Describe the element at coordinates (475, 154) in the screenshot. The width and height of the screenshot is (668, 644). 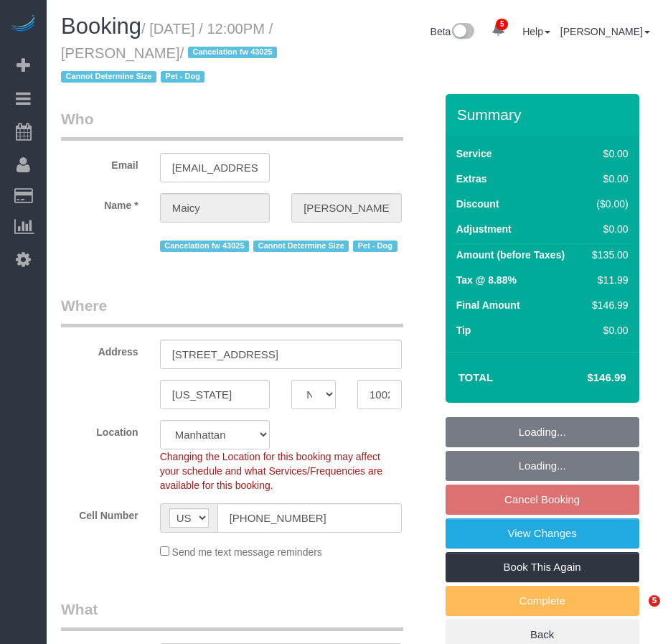
I see `label: Service` at that location.